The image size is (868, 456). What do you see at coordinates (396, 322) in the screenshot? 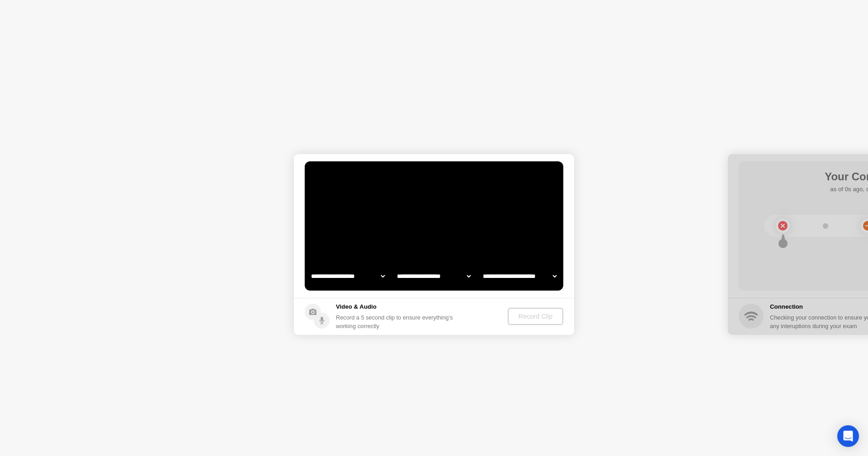
I see `div: Record a 5 second clip to ensure everything’s working correctly` at bounding box center [396, 322].